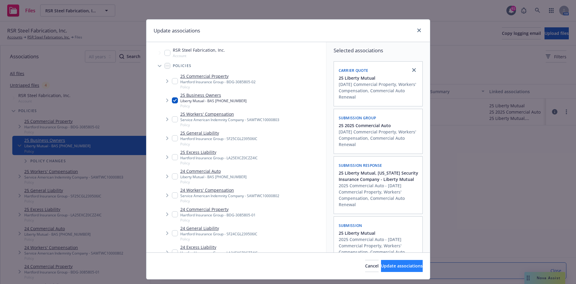 The height and width of the screenshot is (284, 576). What do you see at coordinates (219, 234) in the screenshot?
I see `div: Hartford Insurance Group - SF24CGL239506IC` at bounding box center [219, 234].